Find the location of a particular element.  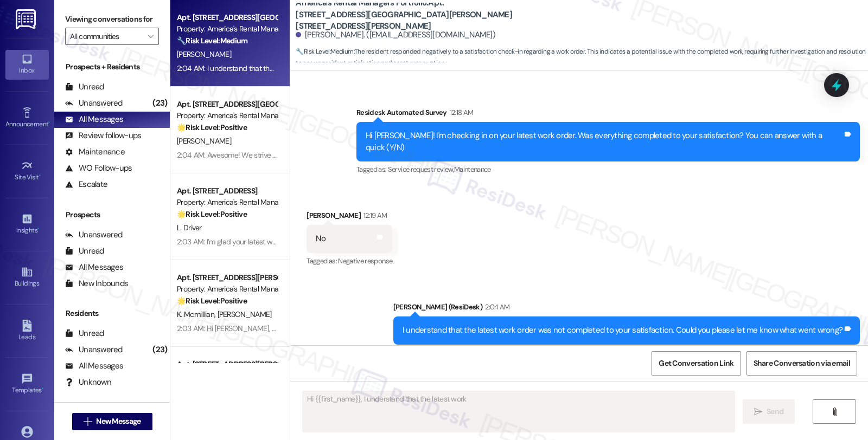

a: Site Visit • is located at coordinates (27, 171).